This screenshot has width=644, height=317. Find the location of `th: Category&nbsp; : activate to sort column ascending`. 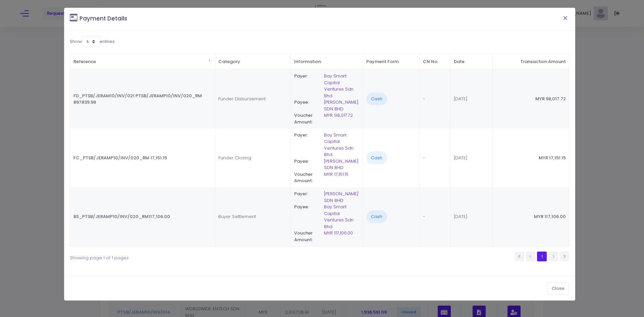

th: Category&nbsp; : activate to sort column ascending is located at coordinates (253, 62).